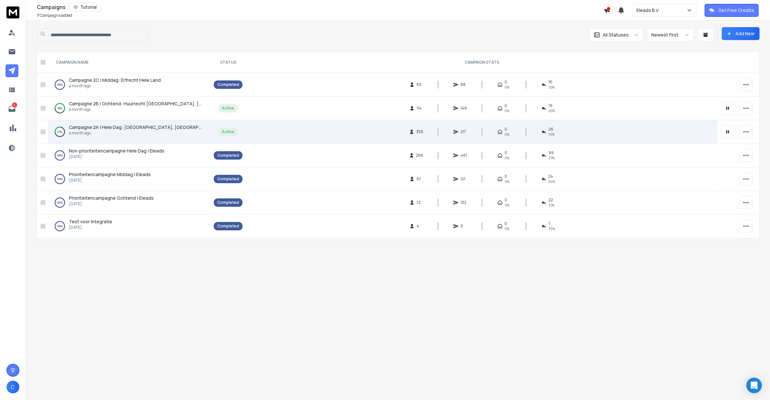 The height and width of the screenshot is (400, 770). Describe the element at coordinates (740, 34) in the screenshot. I see `button: Add New` at that location.